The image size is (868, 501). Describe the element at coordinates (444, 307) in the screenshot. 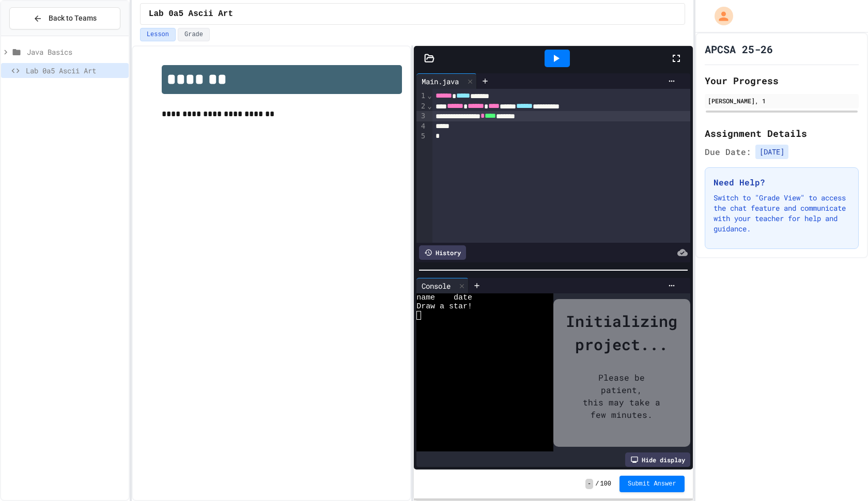

I see `span: Draw a star!` at that location.